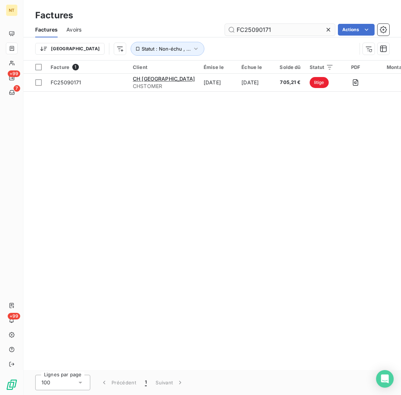 This screenshot has width=401, height=395. I want to click on div: Échue le, so click(256, 67).